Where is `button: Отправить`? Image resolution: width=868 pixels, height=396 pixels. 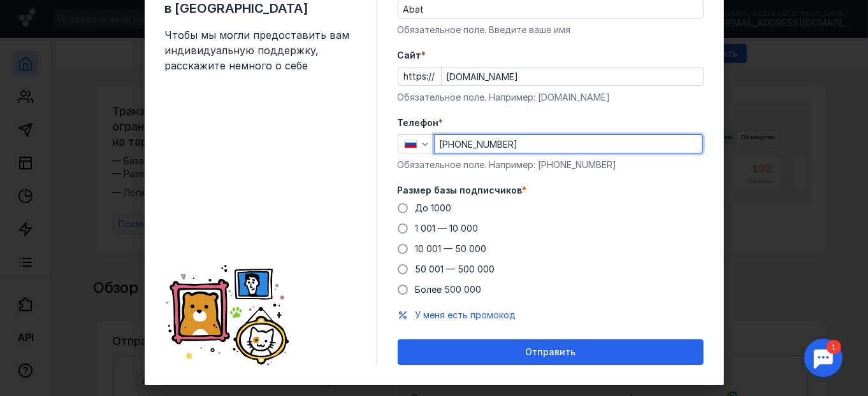
button: Отправить is located at coordinates (551, 352).